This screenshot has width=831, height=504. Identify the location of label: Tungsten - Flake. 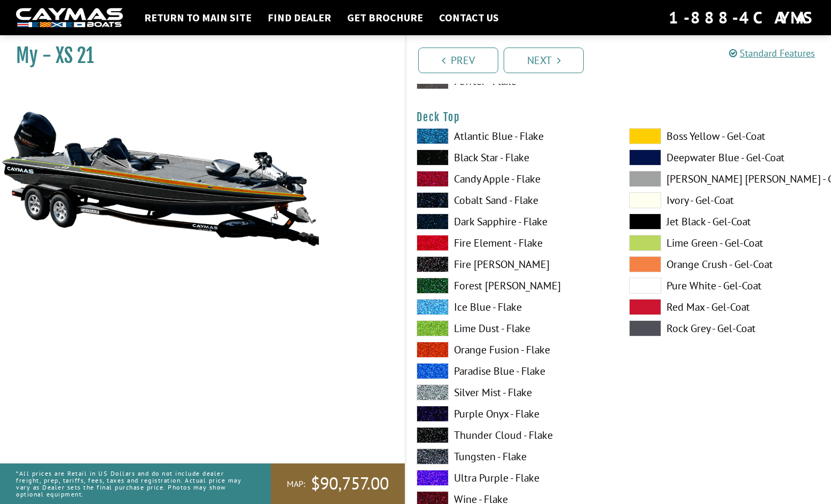
(512, 456).